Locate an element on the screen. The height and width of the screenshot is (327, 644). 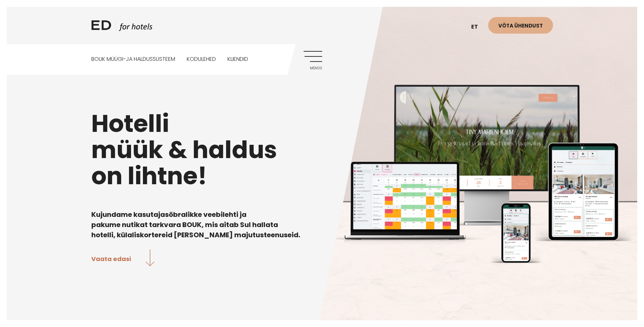
a: Kodulehed is located at coordinates (201, 59).